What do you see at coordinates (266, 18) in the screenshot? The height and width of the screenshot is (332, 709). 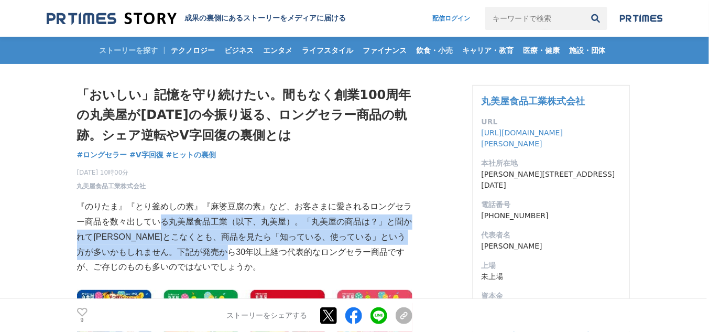 I see `h2: 成果の裏側にあるストーリーをメディアに届ける` at bounding box center [266, 18].